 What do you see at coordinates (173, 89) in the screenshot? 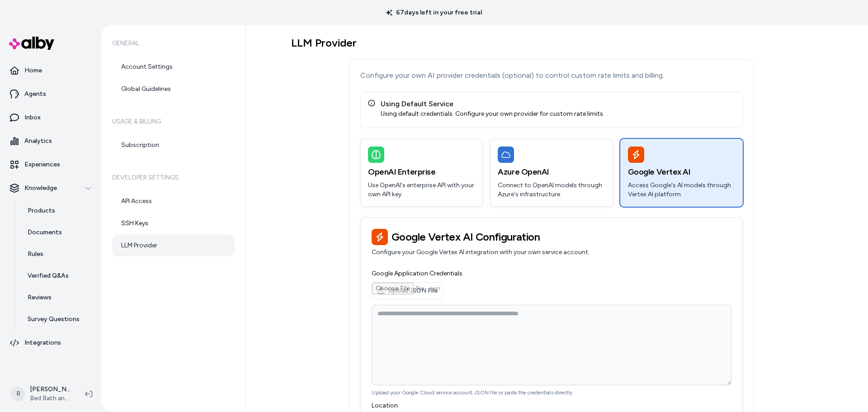
I see `a: Global Guidelines` at bounding box center [173, 89].